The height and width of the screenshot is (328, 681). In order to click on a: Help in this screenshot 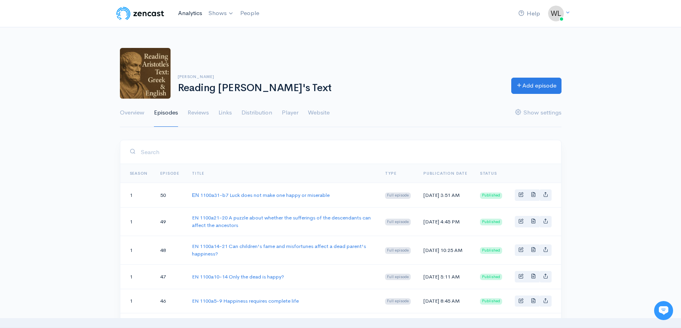, I will do `click(529, 13)`.